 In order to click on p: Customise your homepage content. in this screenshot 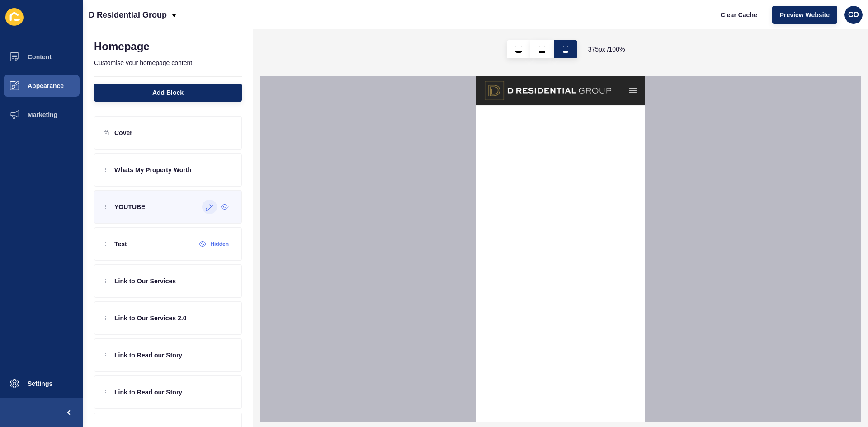, I will do `click(168, 63)`.